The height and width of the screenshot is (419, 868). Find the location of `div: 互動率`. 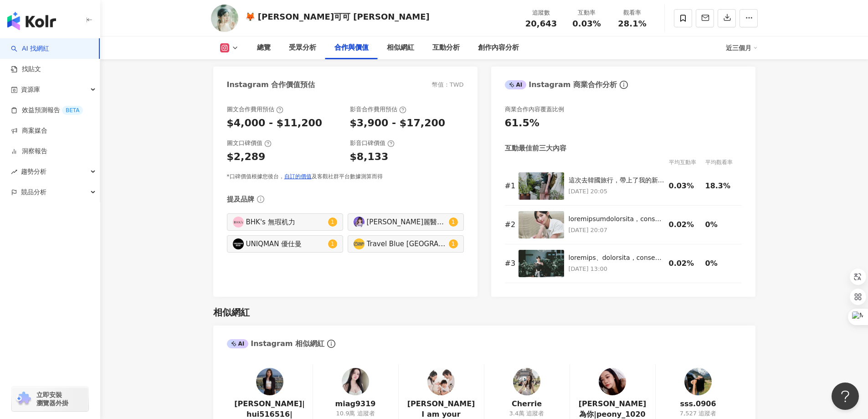

div: 互動率 is located at coordinates (587, 13).